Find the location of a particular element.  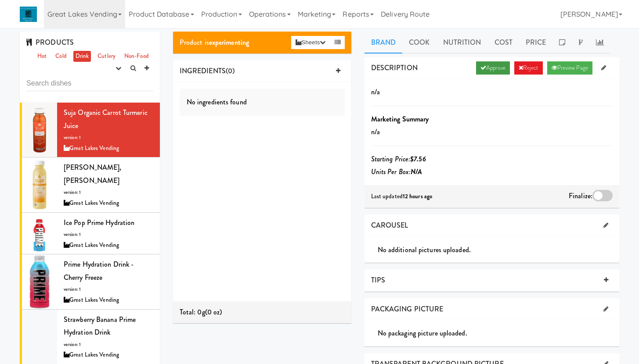

span: CAROUSEL is located at coordinates (389, 225).